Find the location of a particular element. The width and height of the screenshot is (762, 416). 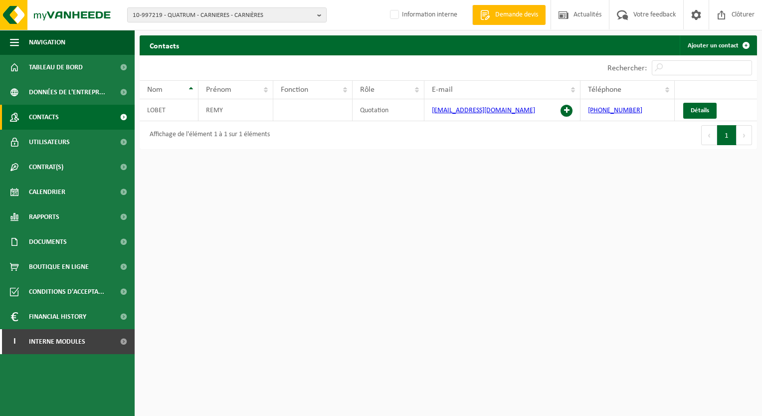

span: 10-997219 - QUATRUM - CARNIERES - CARNIÈRES is located at coordinates (223, 15).